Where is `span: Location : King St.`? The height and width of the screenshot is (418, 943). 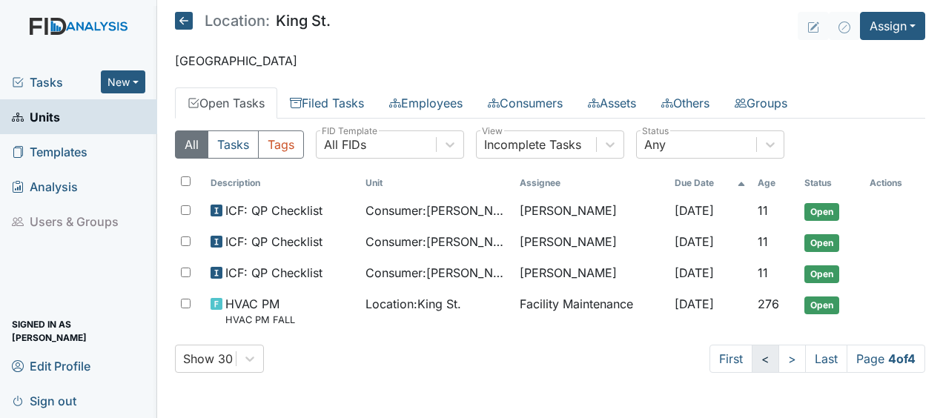 span: Location : King St. is located at coordinates (413, 304).